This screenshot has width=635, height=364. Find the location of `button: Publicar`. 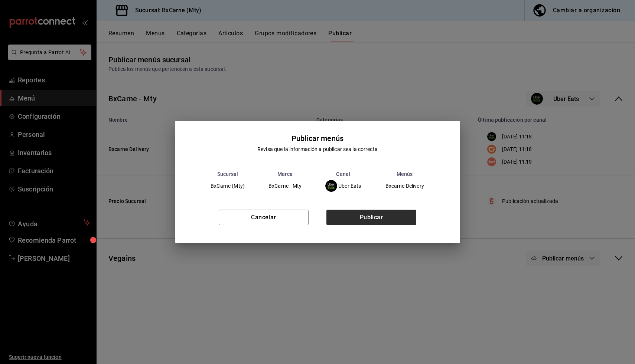

button: Publicar is located at coordinates (371, 217).